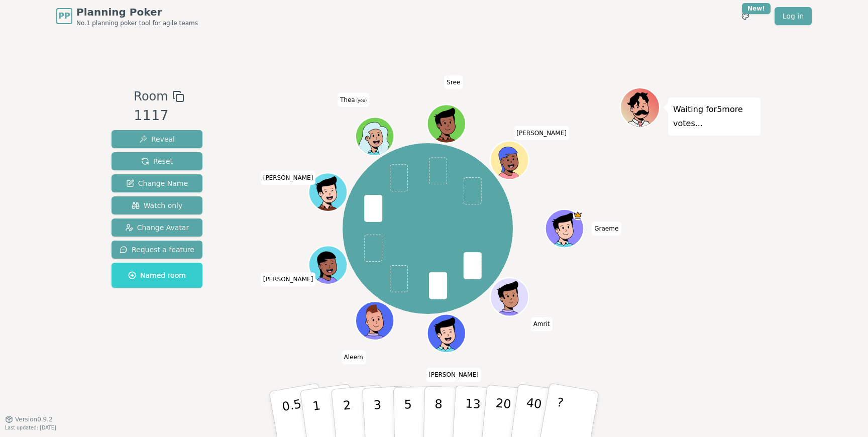  Describe the element at coordinates (28, 419) in the screenshot. I see `button: Version0.9.2` at that location.